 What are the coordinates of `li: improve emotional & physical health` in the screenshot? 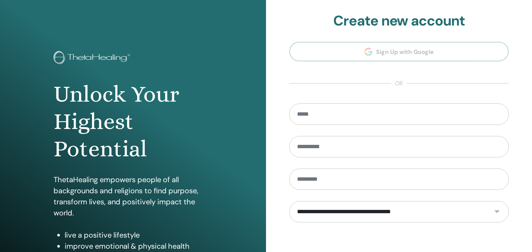 It's located at (139, 246).